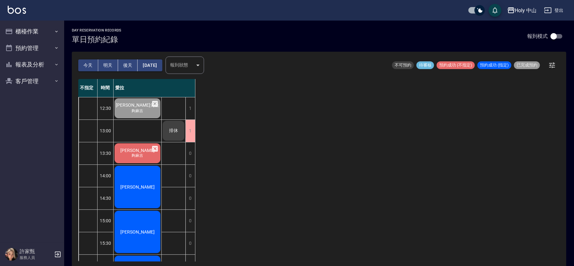  Describe the element at coordinates (106, 198) in the screenshot. I see `div: 14:30` at that location.